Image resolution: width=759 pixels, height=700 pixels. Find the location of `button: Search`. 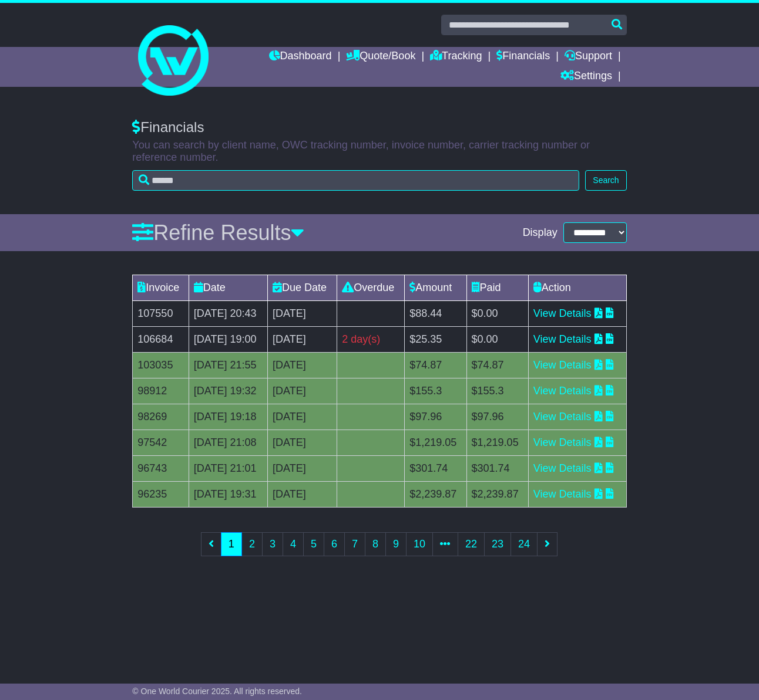

button: Search is located at coordinates (606, 180).